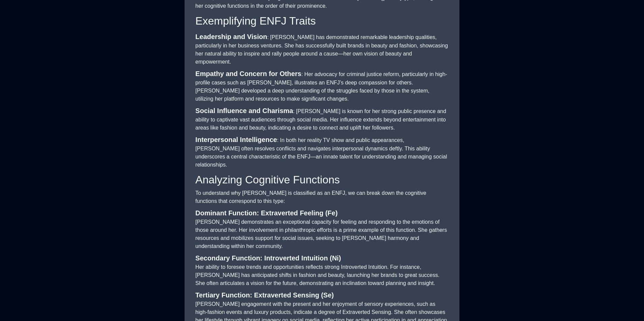 This screenshot has height=321, width=644. What do you see at coordinates (322, 270) in the screenshot?
I see `p: Her ability to foresee trends and opportunities reflects strong Introverted Intuition. For instan...` at bounding box center [322, 270].